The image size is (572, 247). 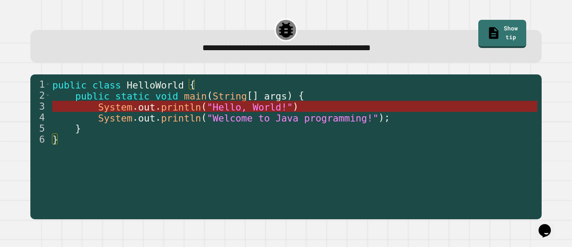 What do you see at coordinates (293, 117) in the screenshot?
I see `span: "Welcome to Java programming!"` at bounding box center [293, 117].